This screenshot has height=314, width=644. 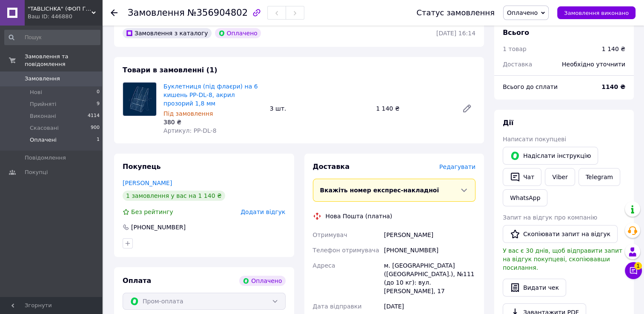 What do you see at coordinates (43, 104) in the screenshot?
I see `span: Прийняті` at bounding box center [43, 104].